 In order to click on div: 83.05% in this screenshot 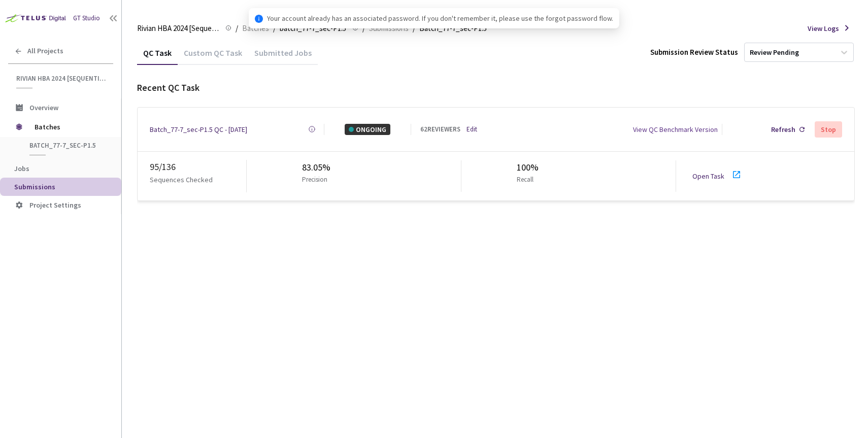, I will do `click(317, 167)`.